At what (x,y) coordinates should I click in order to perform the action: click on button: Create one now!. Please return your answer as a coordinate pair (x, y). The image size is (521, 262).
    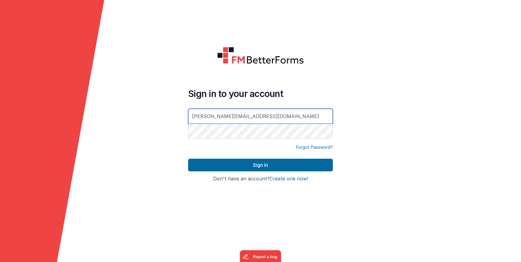
    Looking at the image, I should click on (289, 179).